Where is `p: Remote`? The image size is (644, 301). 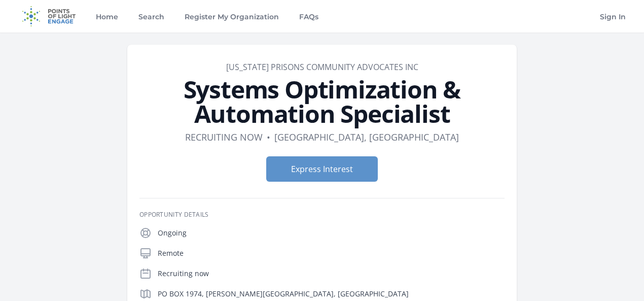
p: Remote is located at coordinates (331, 253).